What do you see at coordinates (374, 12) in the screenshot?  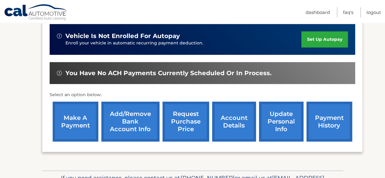 I see `a: Logout` at bounding box center [374, 12].